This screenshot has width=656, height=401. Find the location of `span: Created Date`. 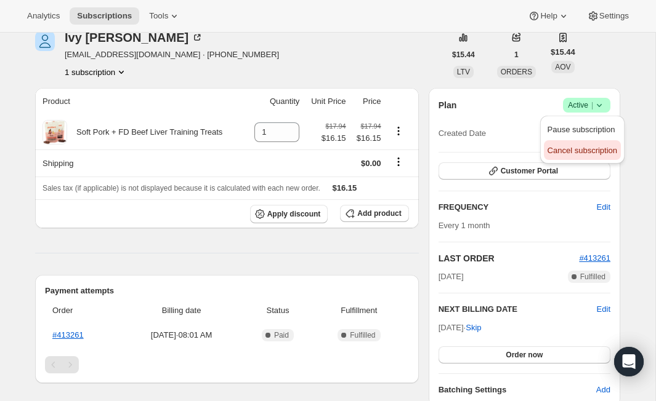

span: Created Date is located at coordinates (462, 134).